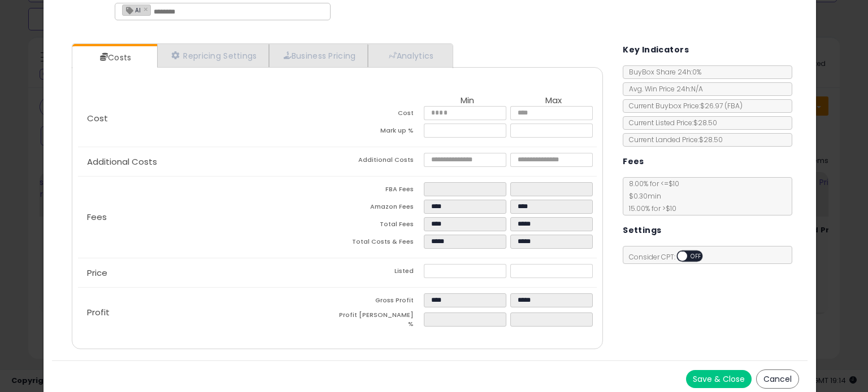 The height and width of the screenshot is (392, 868). I want to click on span: Avg. Win Price 24h: N/A, so click(663, 89).